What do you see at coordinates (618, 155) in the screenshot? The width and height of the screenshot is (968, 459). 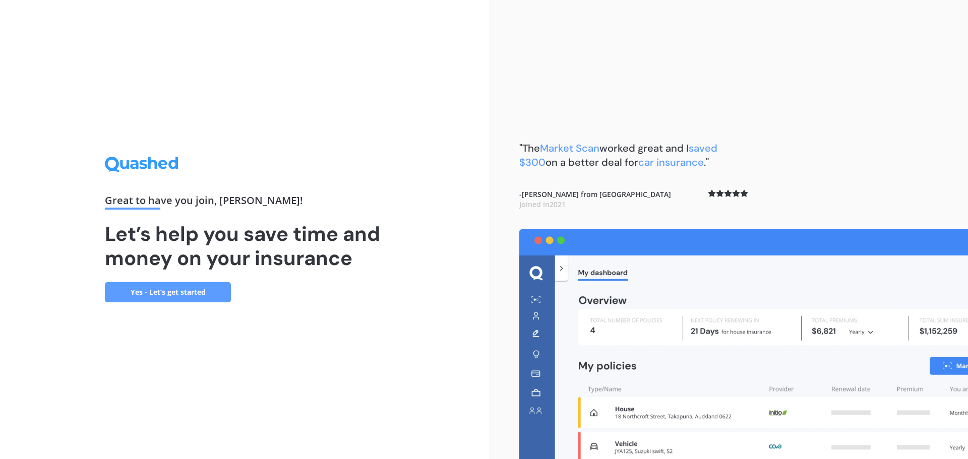 I see `b: "The worked great and I on a better deal for ."` at bounding box center [618, 155].